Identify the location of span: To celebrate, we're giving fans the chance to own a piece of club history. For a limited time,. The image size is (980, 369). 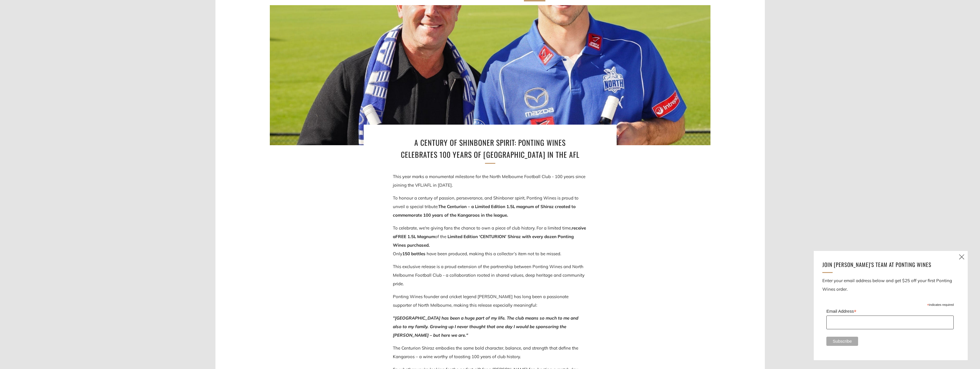
(489, 232).